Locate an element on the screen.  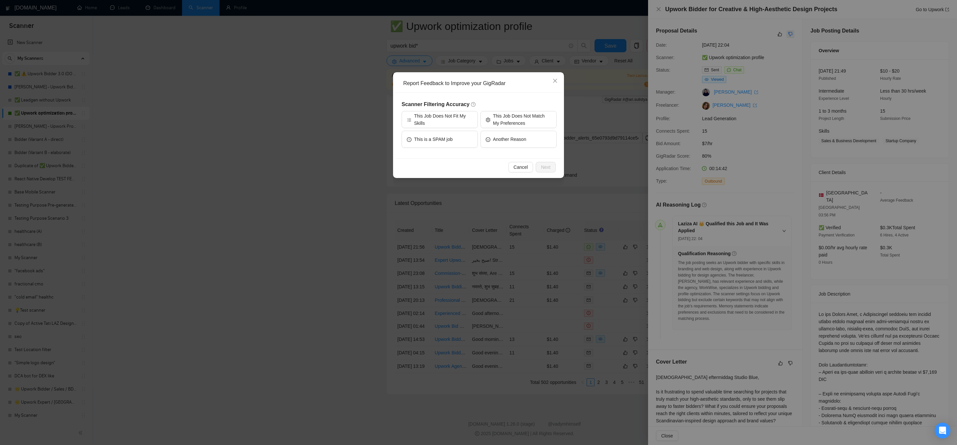
h5: Scanner Filtering Accuracy is located at coordinates (479, 105).